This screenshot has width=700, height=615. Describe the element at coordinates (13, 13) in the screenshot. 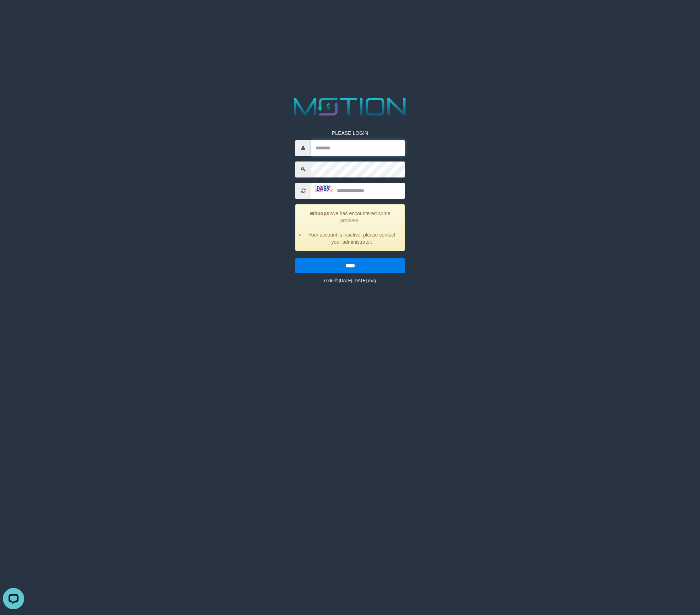

I see `button: Open LiveChat chat widget` at that location.